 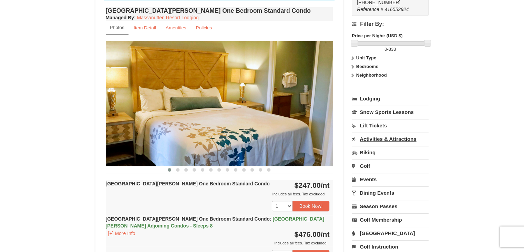 I want to click on strong: Bedrooms, so click(x=367, y=66).